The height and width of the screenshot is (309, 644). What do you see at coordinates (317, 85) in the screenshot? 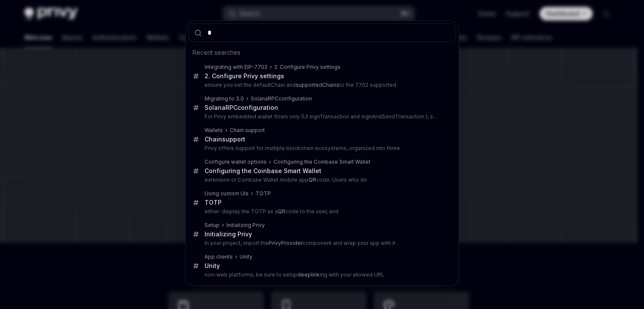
I see `b: supportedChains` at bounding box center [317, 85].